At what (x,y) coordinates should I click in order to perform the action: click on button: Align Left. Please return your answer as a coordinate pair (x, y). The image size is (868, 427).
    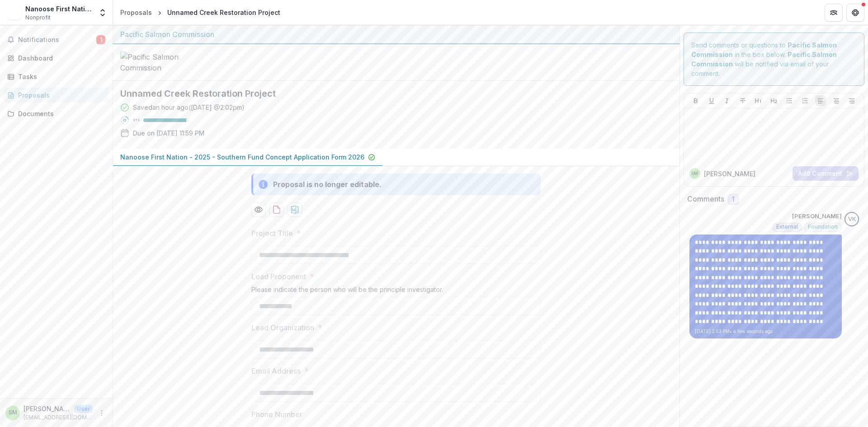
    Looking at the image, I should click on (821, 101).